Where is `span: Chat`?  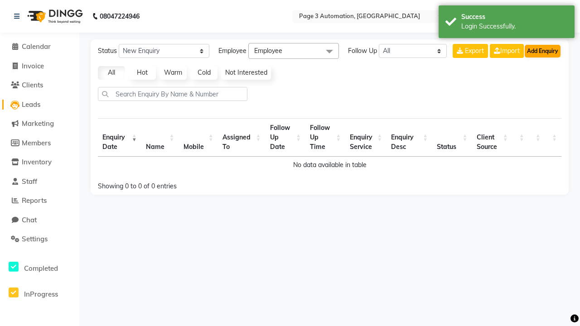
span: Chat is located at coordinates (29, 220).